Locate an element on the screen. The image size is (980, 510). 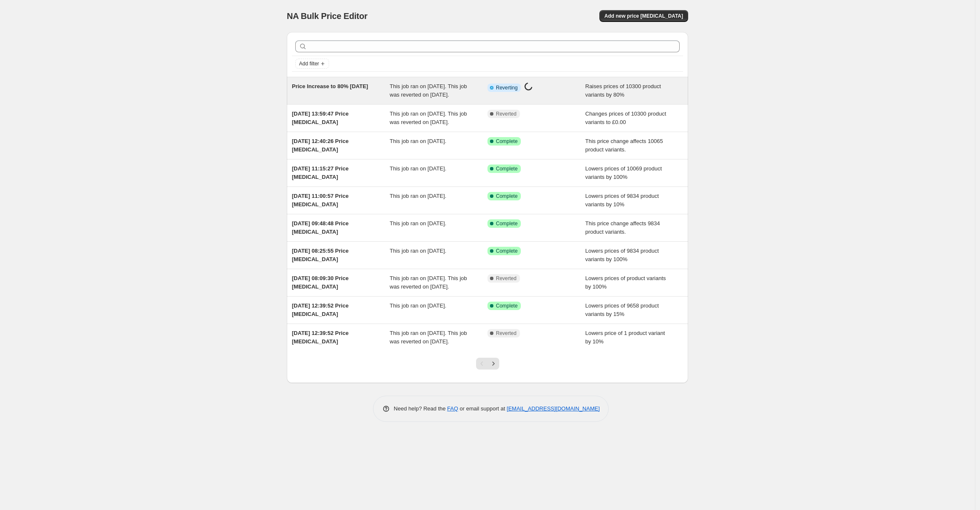
span: Add filter is located at coordinates (309, 64).